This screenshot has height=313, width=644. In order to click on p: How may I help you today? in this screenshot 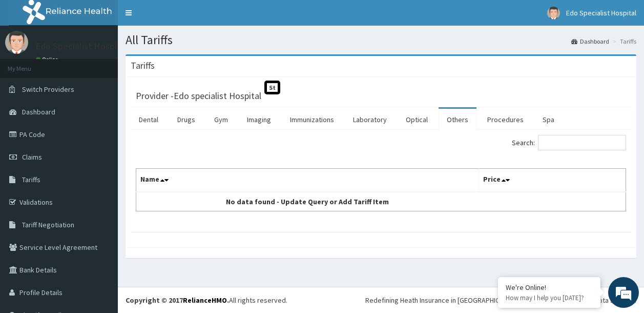, I will do `click(549, 297)`.